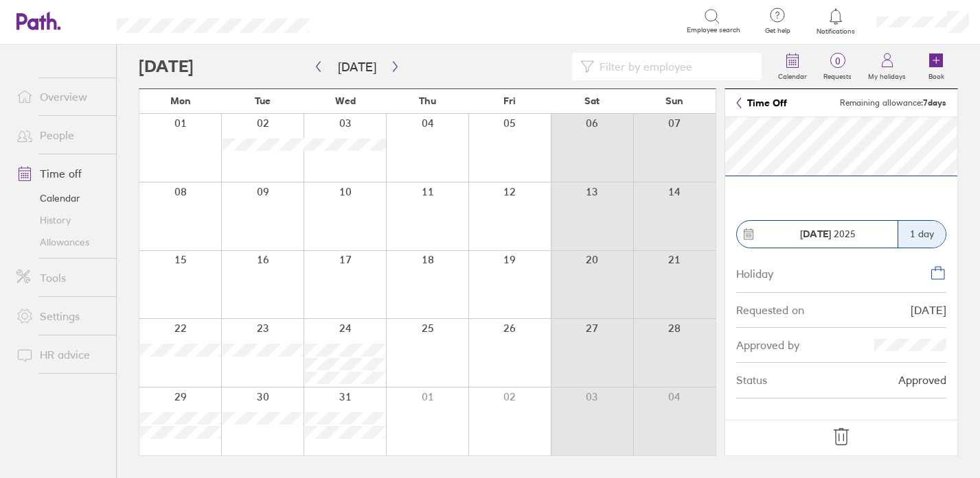 The width and height of the screenshot is (980, 478). What do you see at coordinates (60, 97) in the screenshot?
I see `a: Overview` at bounding box center [60, 97].